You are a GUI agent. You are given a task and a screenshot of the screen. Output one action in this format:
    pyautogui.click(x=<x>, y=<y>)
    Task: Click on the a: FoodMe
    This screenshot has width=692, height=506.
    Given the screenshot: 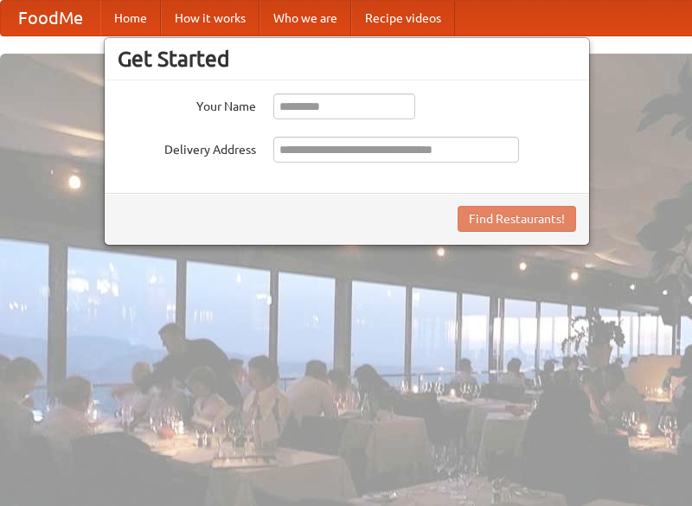 What is the action you would take?
    pyautogui.click(x=50, y=18)
    